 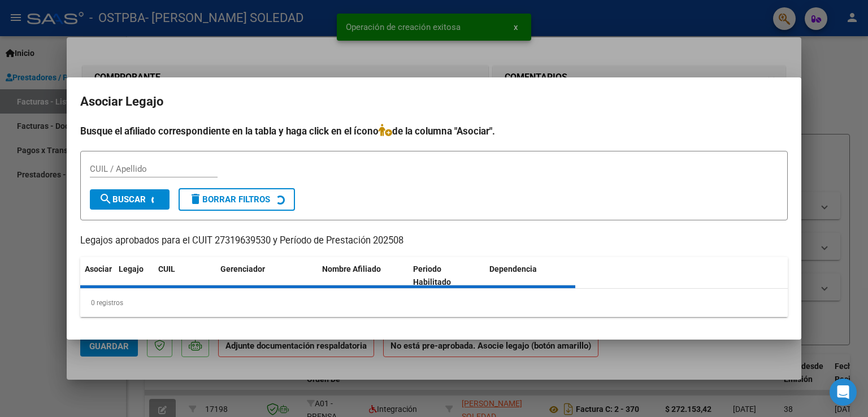 I want to click on span: Gerenciador, so click(x=242, y=269).